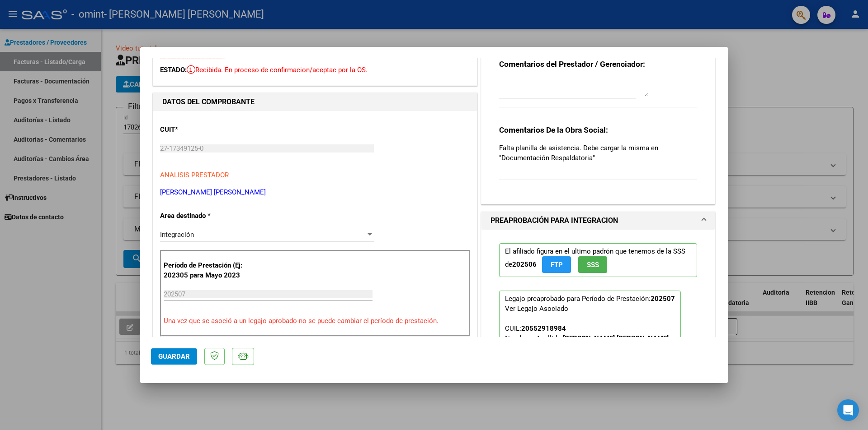  I want to click on span: Recibida. En proceso de confirmacion/aceptac por la OS., so click(277, 70).